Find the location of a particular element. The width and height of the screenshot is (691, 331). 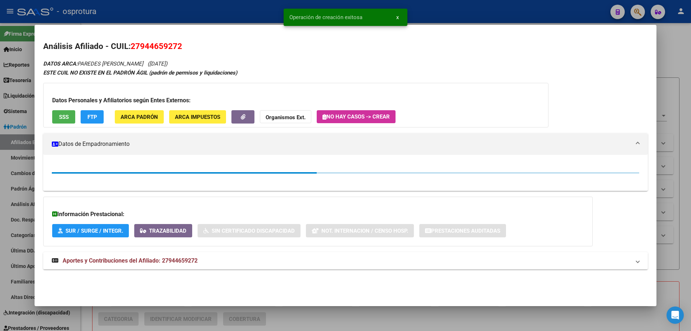

span: Prestaciones Auditadas is located at coordinates (466, 231).